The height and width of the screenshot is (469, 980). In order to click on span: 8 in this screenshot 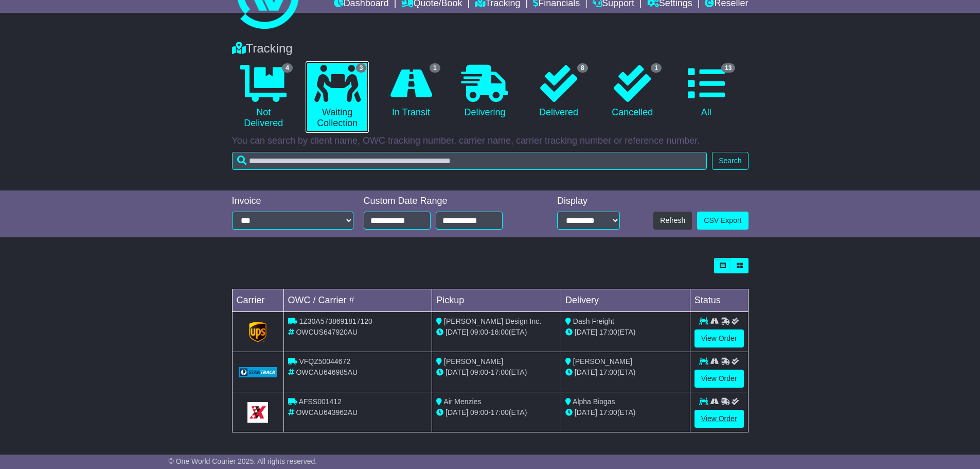, I will do `click(582, 68)`.